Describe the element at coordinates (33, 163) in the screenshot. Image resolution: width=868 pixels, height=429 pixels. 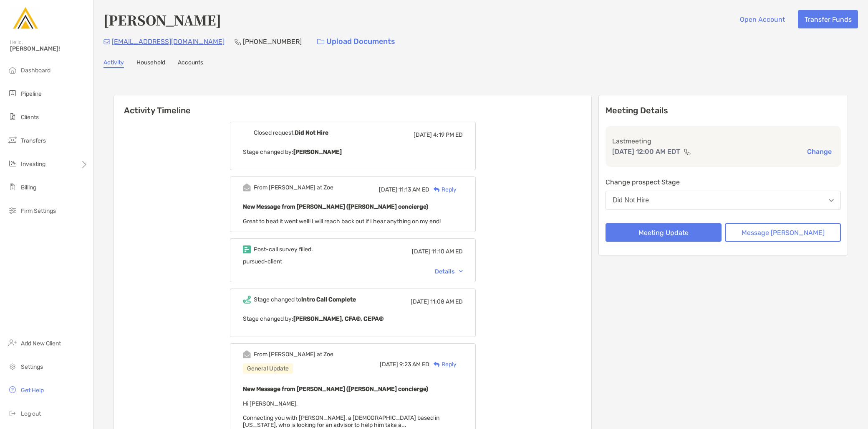
I see `span: Investing` at that location.